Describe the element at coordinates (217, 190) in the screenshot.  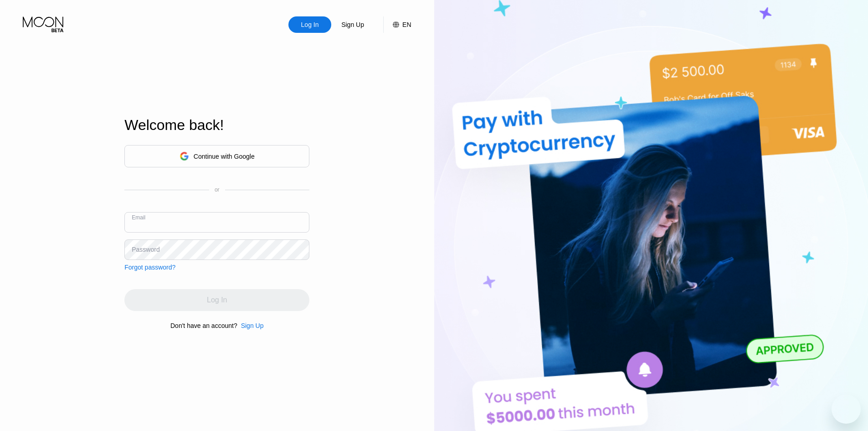
I see `div: or` at that location.